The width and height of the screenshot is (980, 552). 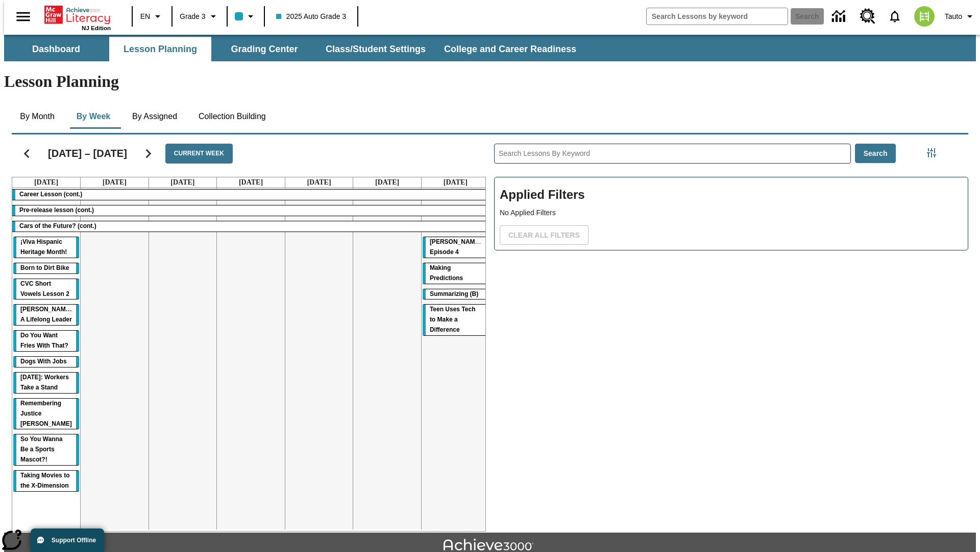 What do you see at coordinates (152, 17) in the screenshot?
I see `button: Language: EN, Select a language` at bounding box center [152, 17].